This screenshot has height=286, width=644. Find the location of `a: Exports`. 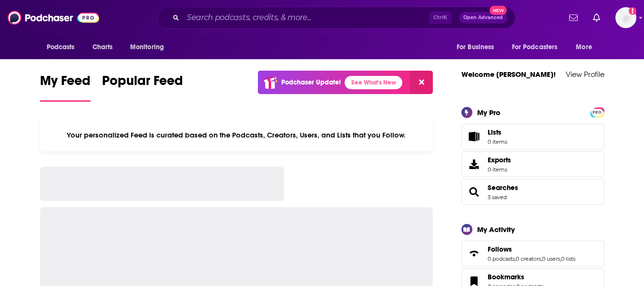

a: Exports is located at coordinates (533, 164).